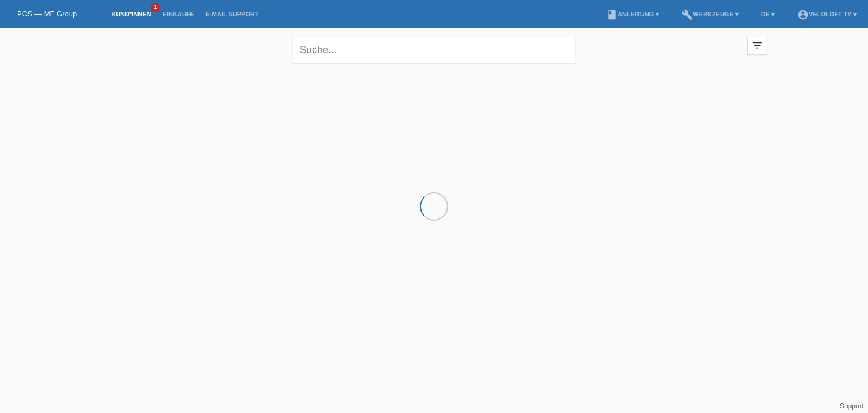  I want to click on a: account_circleVeloLoft TV ▾, so click(827, 14).